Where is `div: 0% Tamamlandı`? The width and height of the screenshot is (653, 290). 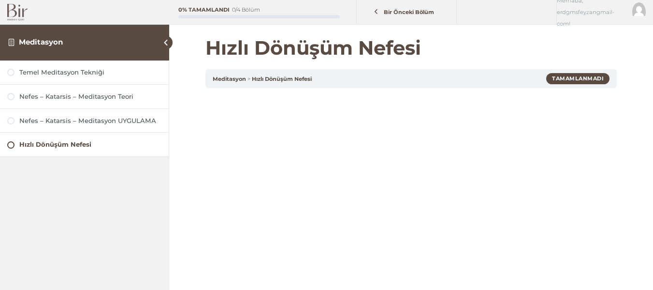
div: 0% Tamamlandı is located at coordinates (204, 10).